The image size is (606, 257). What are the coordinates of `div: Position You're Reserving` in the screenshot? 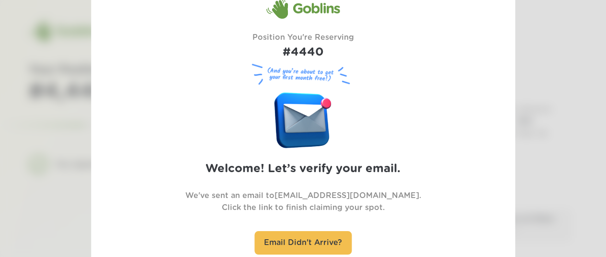 It's located at (303, 46).